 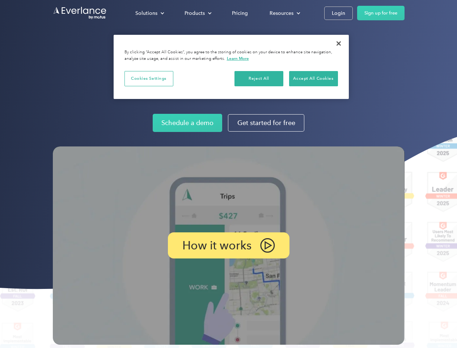 I want to click on a: Get started for free, so click(x=266, y=123).